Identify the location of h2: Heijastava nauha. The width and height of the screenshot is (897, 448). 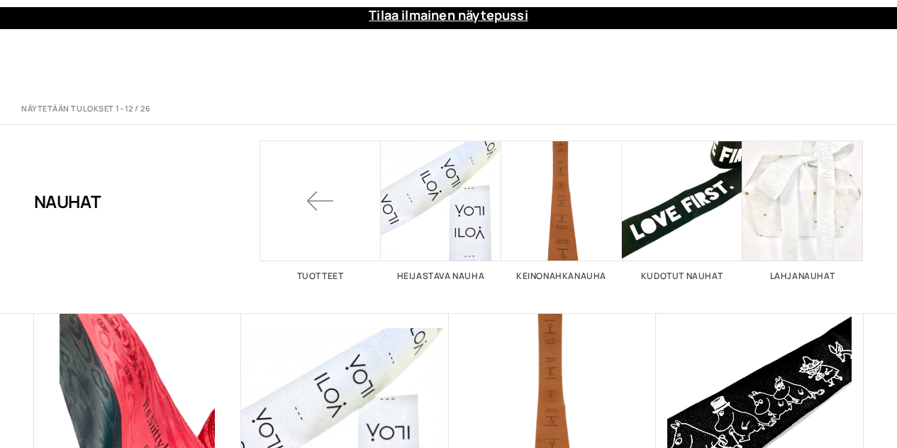
(441, 276).